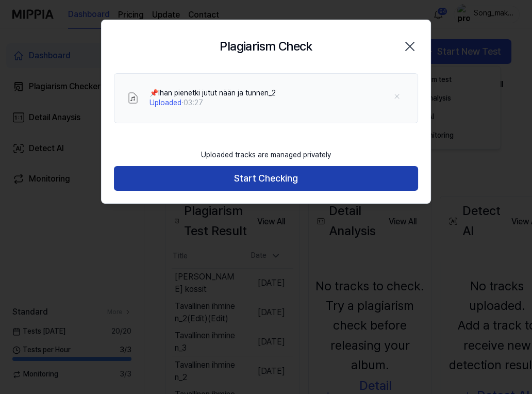  Describe the element at coordinates (266, 155) in the screenshot. I see `div: Uploaded tracks are managed privately` at that location.